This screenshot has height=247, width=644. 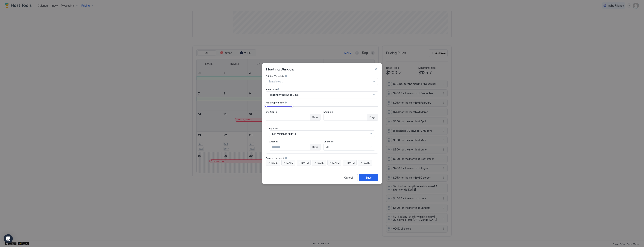 What do you see at coordinates (274, 128) in the screenshot?
I see `span: Options` at bounding box center [274, 128].